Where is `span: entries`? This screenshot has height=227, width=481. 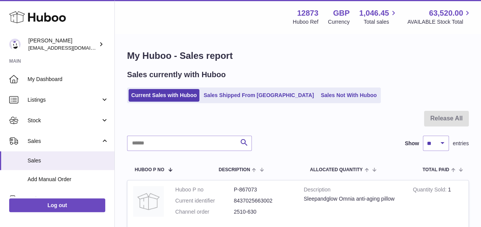 span: entries is located at coordinates (461, 144).